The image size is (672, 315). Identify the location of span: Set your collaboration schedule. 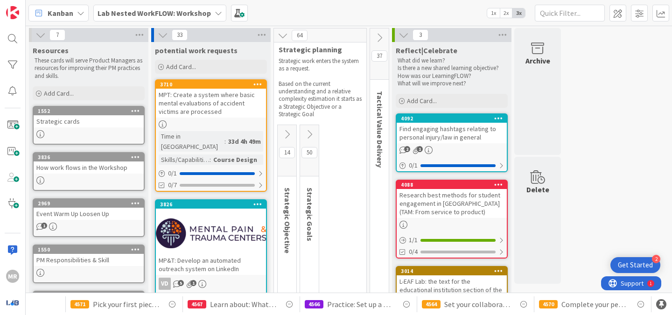
(478, 304).